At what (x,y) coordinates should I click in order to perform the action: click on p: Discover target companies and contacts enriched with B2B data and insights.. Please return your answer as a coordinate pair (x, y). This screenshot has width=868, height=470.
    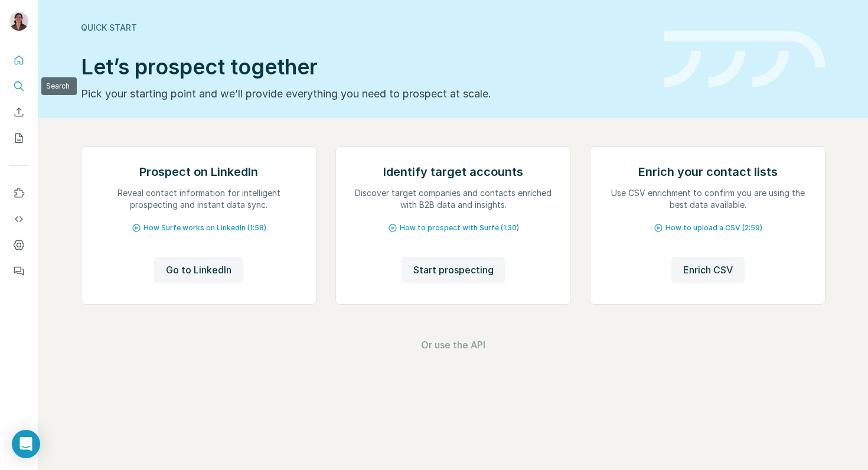
    Looking at the image, I should click on (453, 199).